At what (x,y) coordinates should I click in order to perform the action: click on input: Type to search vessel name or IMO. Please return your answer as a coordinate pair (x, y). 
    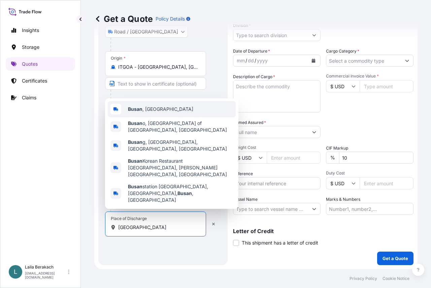
    Looking at the image, I should click on (270, 209).